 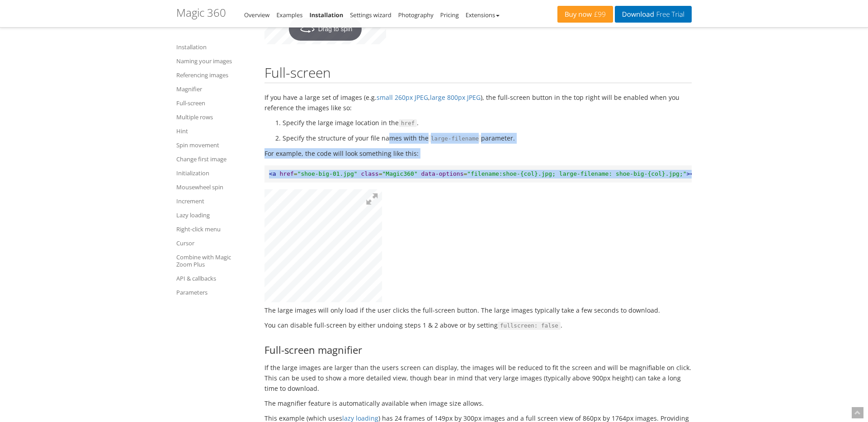 I want to click on p: For example, the code will look something like this:, so click(x=478, y=153).